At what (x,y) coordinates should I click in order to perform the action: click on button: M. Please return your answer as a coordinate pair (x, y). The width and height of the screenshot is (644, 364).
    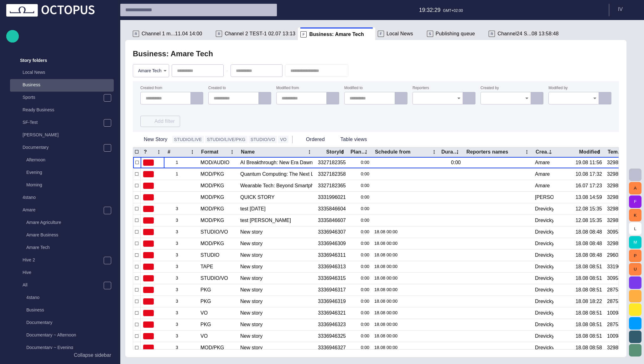
    Looking at the image, I should click on (635, 243).